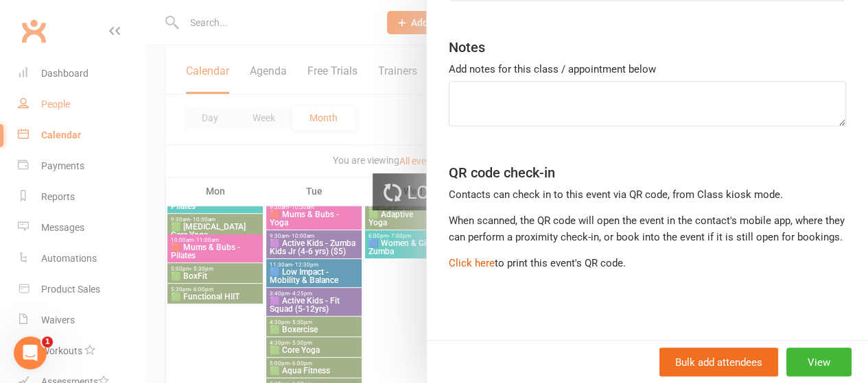  What do you see at coordinates (647, 229) in the screenshot?
I see `div: to print this event's QR code.` at bounding box center [647, 229].